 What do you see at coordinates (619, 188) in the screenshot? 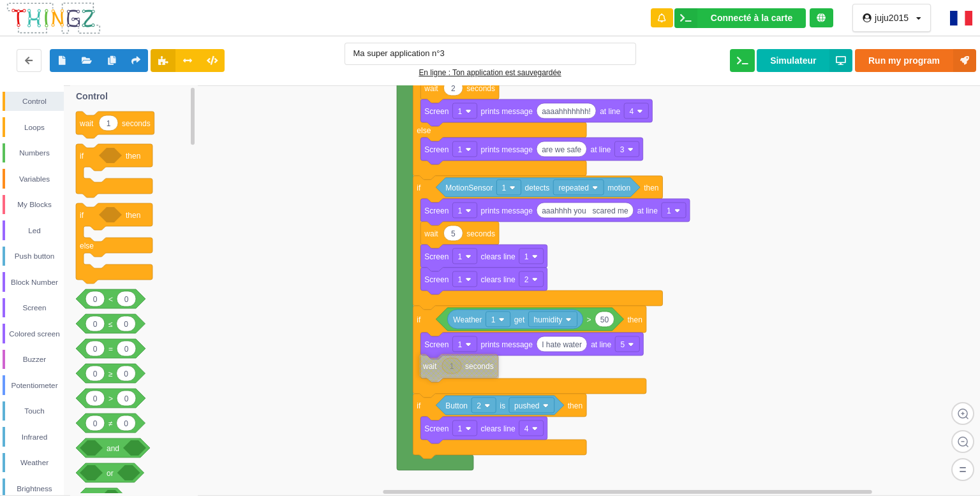
I see `text: motion` at bounding box center [619, 188].